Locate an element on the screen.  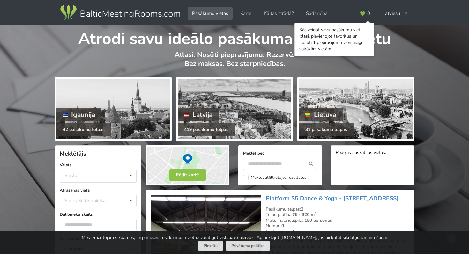
div: Maksimālā ietilpība: is located at coordinates (338, 221).